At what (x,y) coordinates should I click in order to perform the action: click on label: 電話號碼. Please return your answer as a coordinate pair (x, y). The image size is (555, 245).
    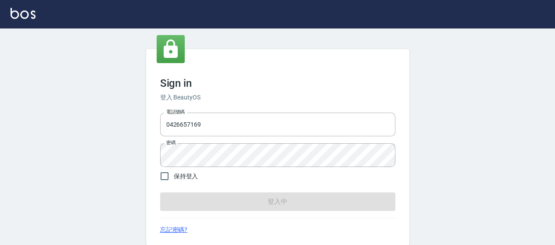
    Looking at the image, I should click on (176, 112).